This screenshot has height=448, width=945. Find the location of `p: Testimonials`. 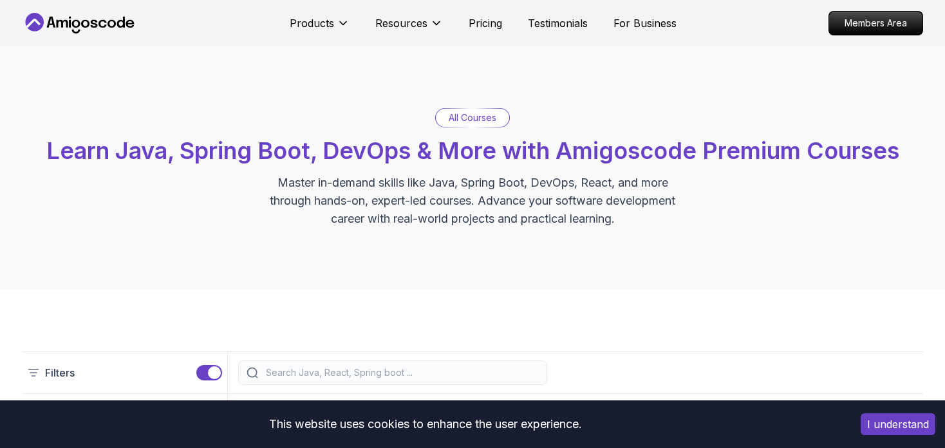

p: Testimonials is located at coordinates (558, 23).